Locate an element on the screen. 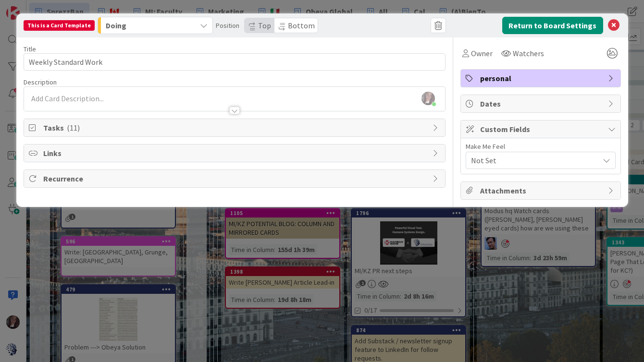 The image size is (644, 362). span: Top is located at coordinates (264, 25).